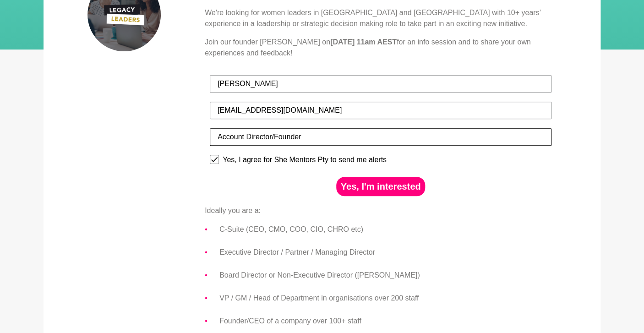  What do you see at coordinates (304, 160) in the screenshot?
I see `div: Yes, I agree for She Mentors Pty to send me alerts` at bounding box center [304, 160].